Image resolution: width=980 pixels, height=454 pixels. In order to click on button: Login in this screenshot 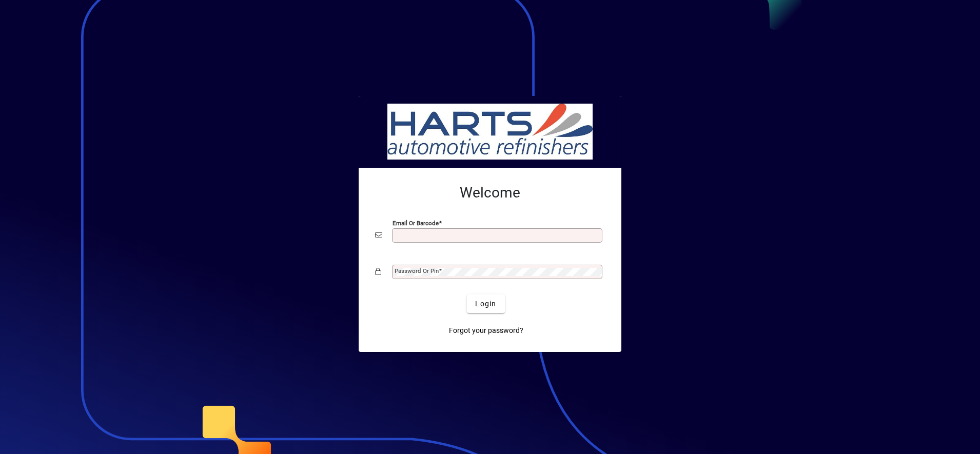, I will do `click(485, 304)`.